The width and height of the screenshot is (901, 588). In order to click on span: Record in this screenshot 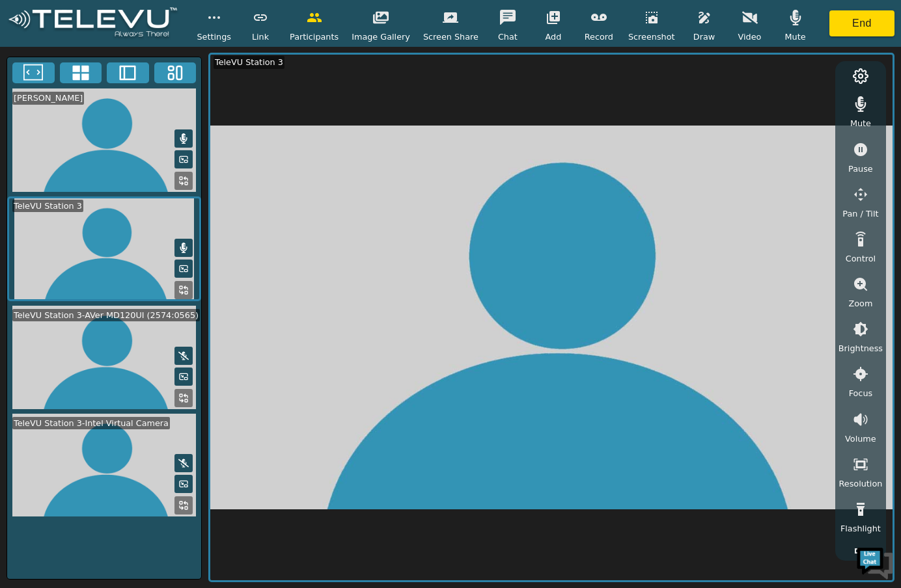, I will do `click(600, 36)`.